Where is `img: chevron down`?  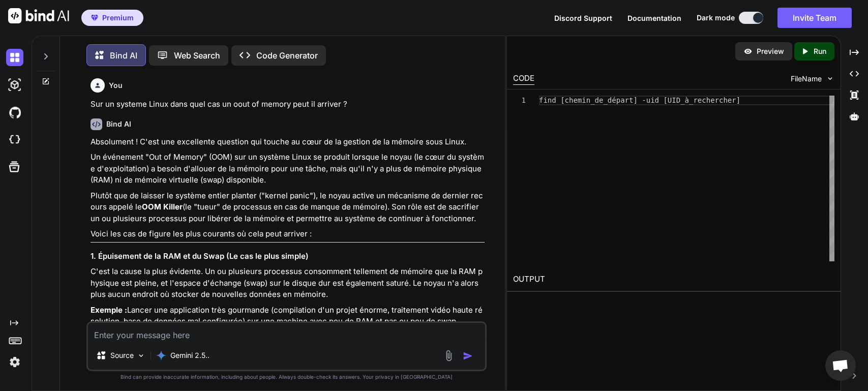 img: chevron down is located at coordinates (830, 78).